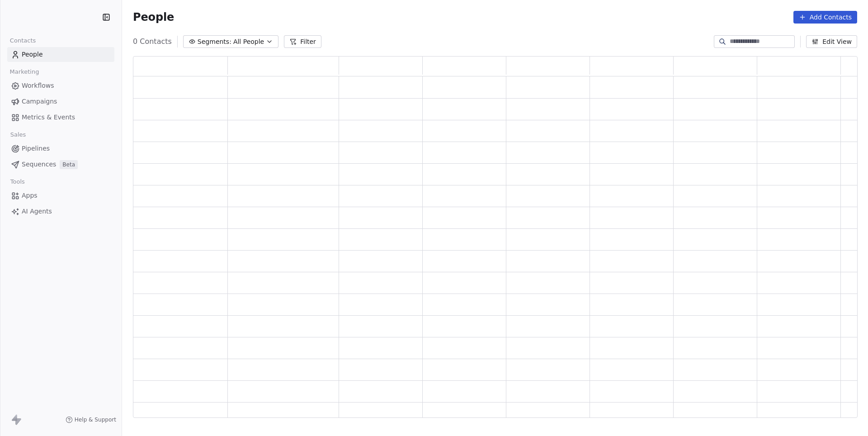 The image size is (868, 436). What do you see at coordinates (48, 117) in the screenshot?
I see `span: Metrics & Events` at bounding box center [48, 117].